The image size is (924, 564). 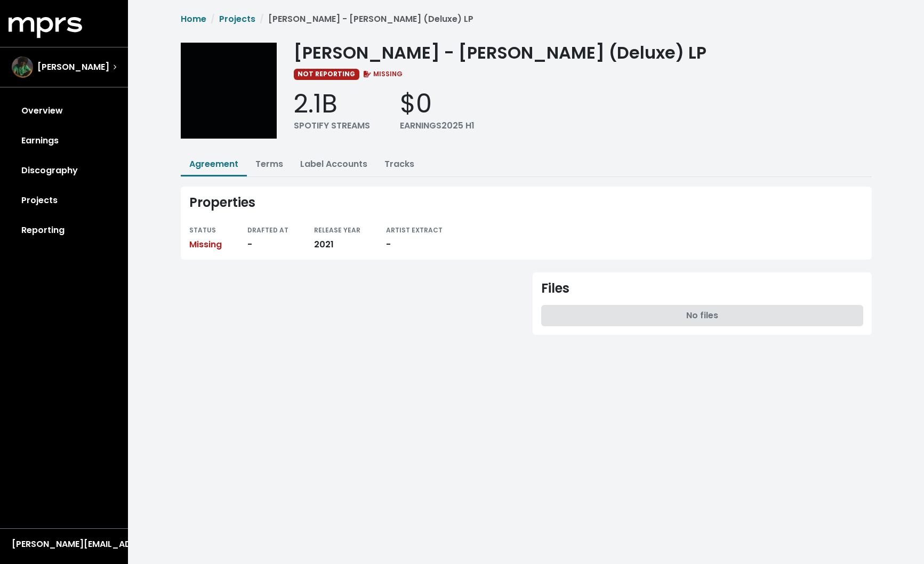 I want to click on div: No files, so click(x=703, y=316).